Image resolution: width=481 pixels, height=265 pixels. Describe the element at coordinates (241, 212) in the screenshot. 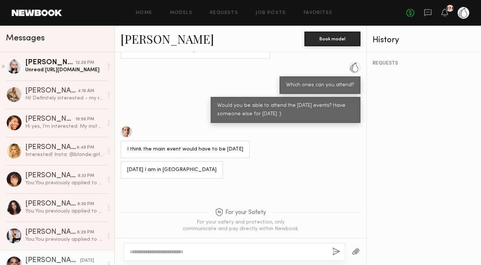

I see `span: For your Safety` at that location.